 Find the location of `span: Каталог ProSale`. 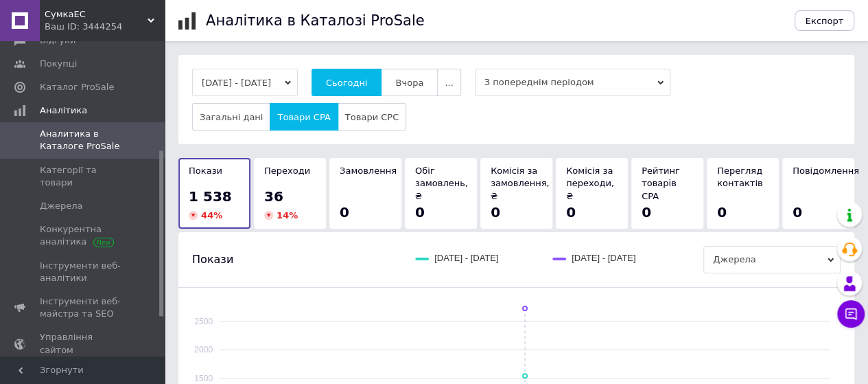

span: Каталог ProSale is located at coordinates (77, 87).